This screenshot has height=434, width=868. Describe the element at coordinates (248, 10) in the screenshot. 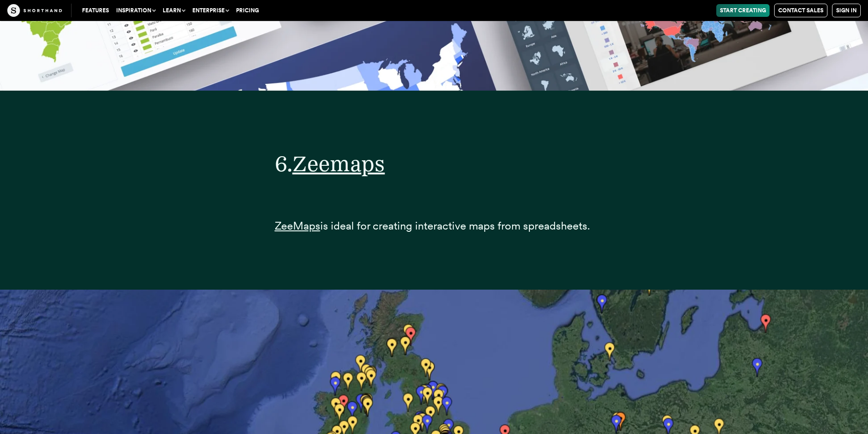

I see `a: Pricing` at that location.